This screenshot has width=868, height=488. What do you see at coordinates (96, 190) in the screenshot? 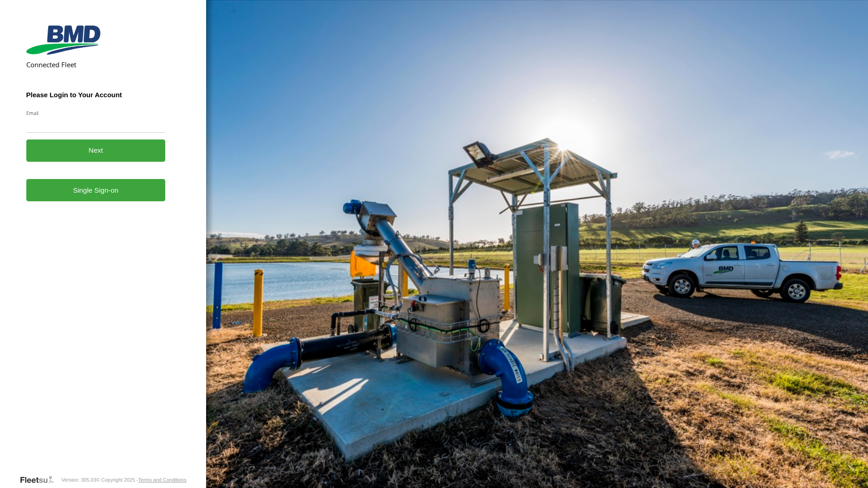
I see `a: Single Sign-on` at bounding box center [96, 190].